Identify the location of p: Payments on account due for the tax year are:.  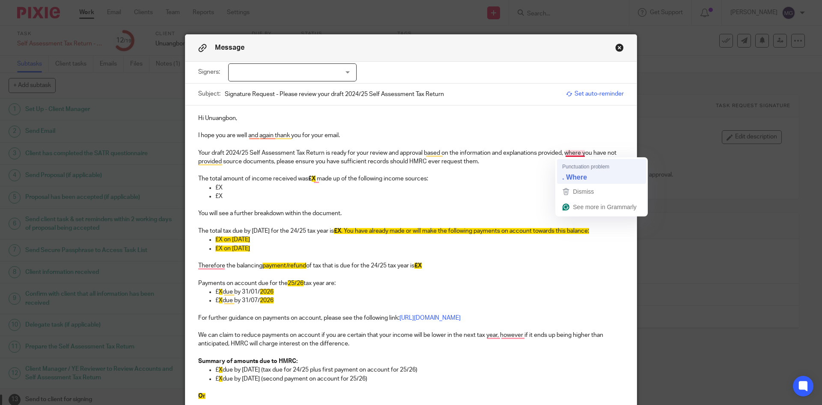
(411, 283).